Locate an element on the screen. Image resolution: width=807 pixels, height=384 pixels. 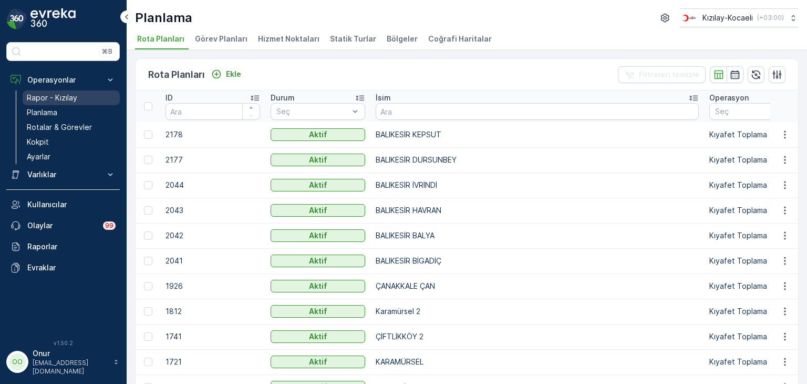
a: Raporlar is located at coordinates (63, 246).